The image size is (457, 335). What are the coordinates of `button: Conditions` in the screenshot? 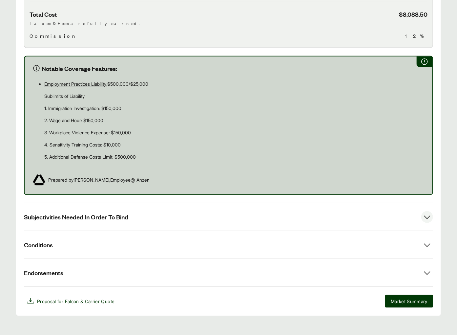 It's located at (228, 245).